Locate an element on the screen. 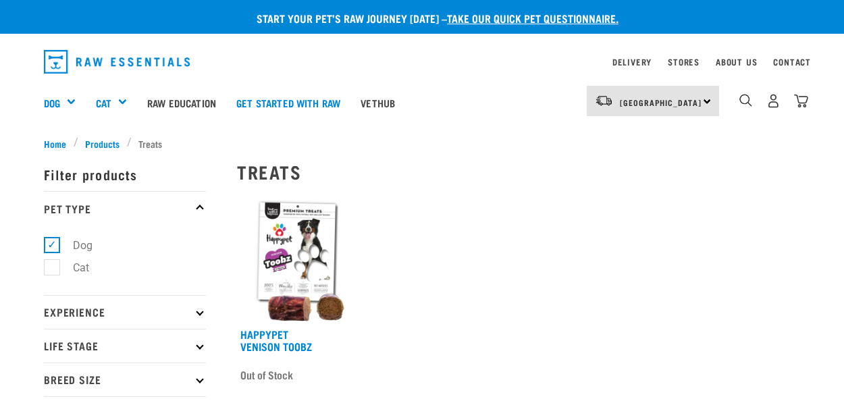 This screenshot has height=401, width=844. img: van-moving.png is located at coordinates (604, 101).